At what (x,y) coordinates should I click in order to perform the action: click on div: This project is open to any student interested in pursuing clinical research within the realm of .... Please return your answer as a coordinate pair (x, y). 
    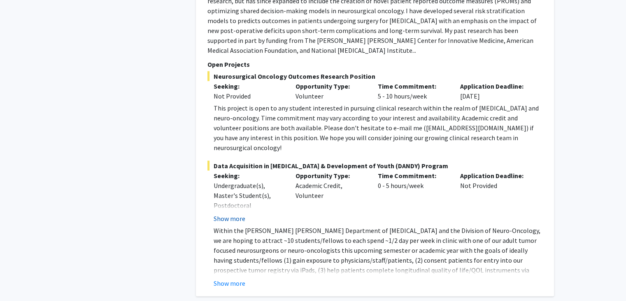
    Looking at the image, I should click on (378, 128).